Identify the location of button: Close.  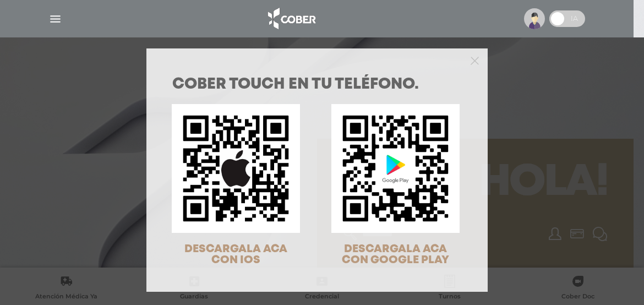
(474, 60).